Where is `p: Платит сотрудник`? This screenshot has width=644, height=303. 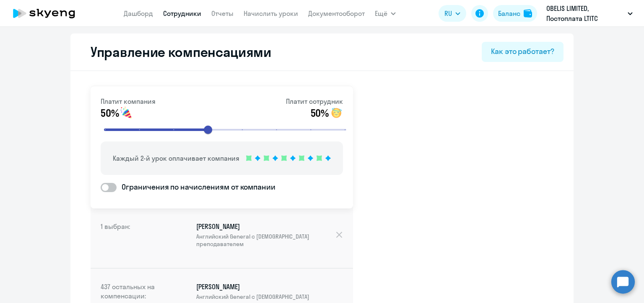 p: Платит сотрудник is located at coordinates (314, 101).